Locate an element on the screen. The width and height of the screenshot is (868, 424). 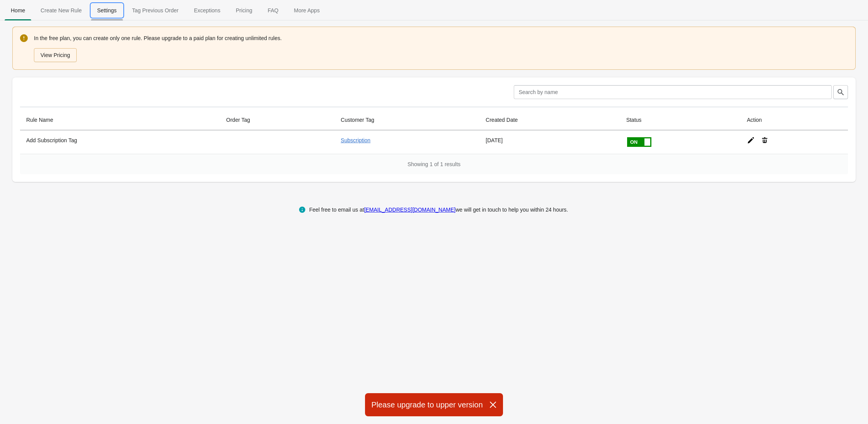
span: Create New Rule is located at coordinates (61, 10).